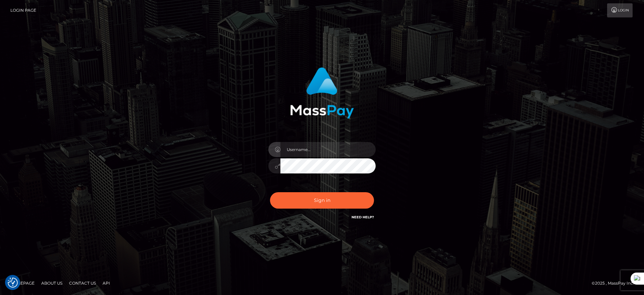  I want to click on a: Homepage, so click(22, 283).